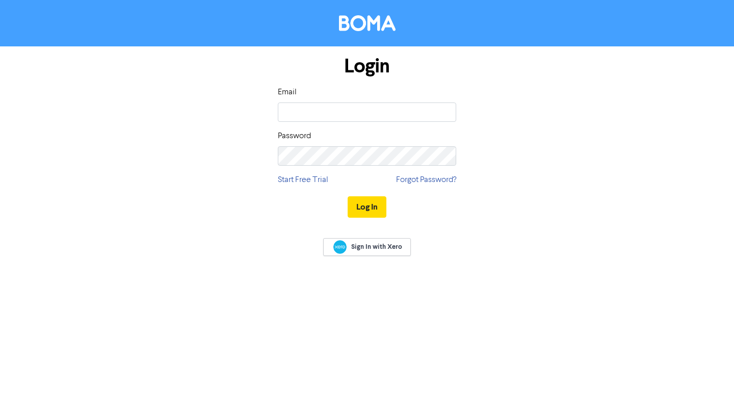  I want to click on a: Sign In with Xero, so click(367, 247).